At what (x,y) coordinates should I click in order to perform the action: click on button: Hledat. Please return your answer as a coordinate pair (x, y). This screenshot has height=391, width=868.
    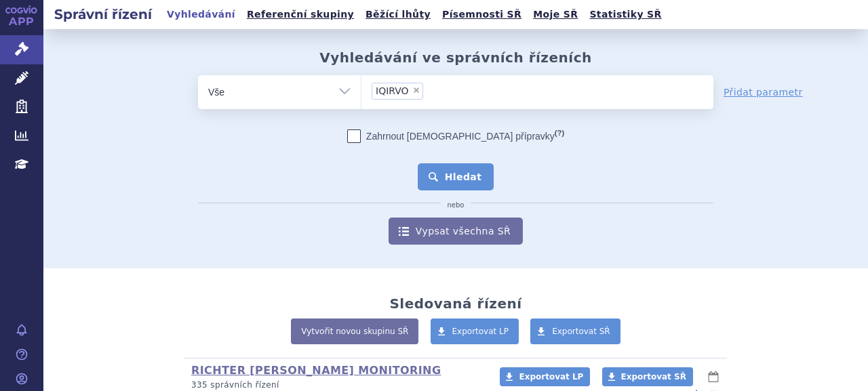
    Looking at the image, I should click on (456, 177).